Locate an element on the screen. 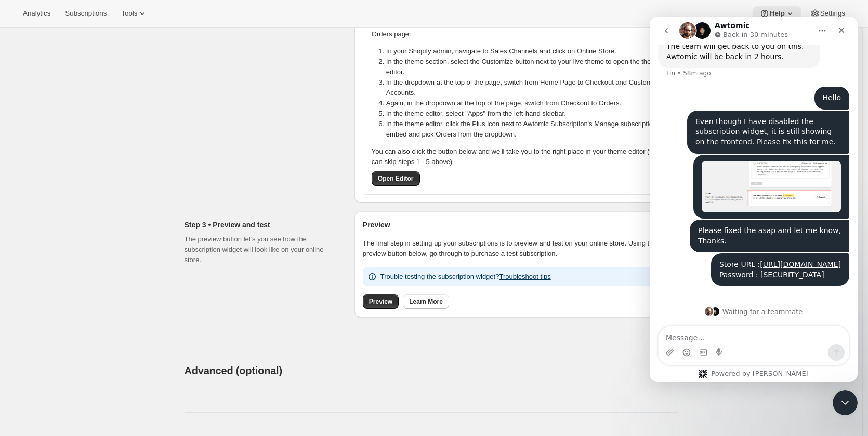 This screenshot has width=868, height=436. li: In your Shopify admin, navigate to Sales Channels and click on Online Store. is located at coordinates (527, 51).